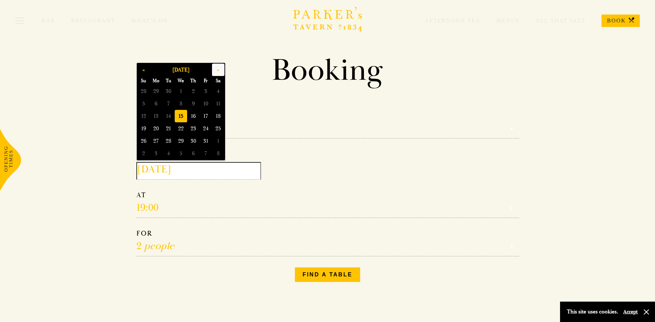 The width and height of the screenshot is (655, 322). I want to click on span: 10, so click(206, 104).